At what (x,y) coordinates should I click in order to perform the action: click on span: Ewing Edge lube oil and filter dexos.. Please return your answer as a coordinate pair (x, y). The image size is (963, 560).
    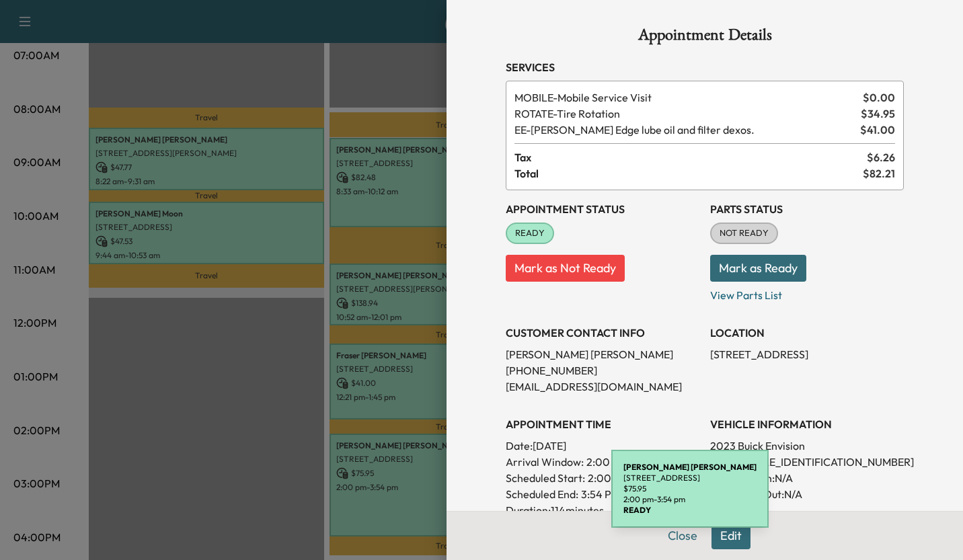
    Looking at the image, I should click on (685, 130).